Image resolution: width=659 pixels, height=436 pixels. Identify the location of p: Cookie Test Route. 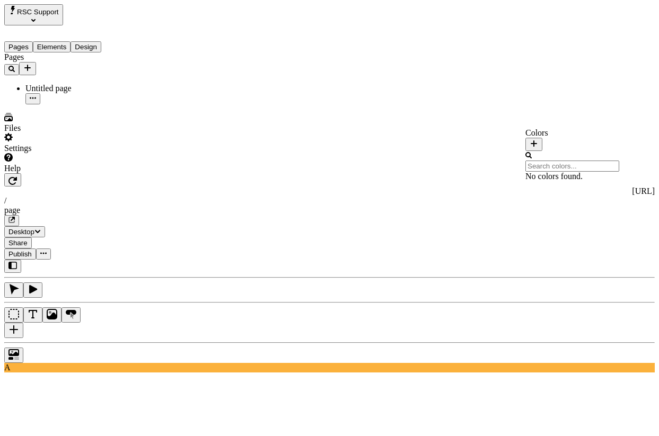
(80, 13).